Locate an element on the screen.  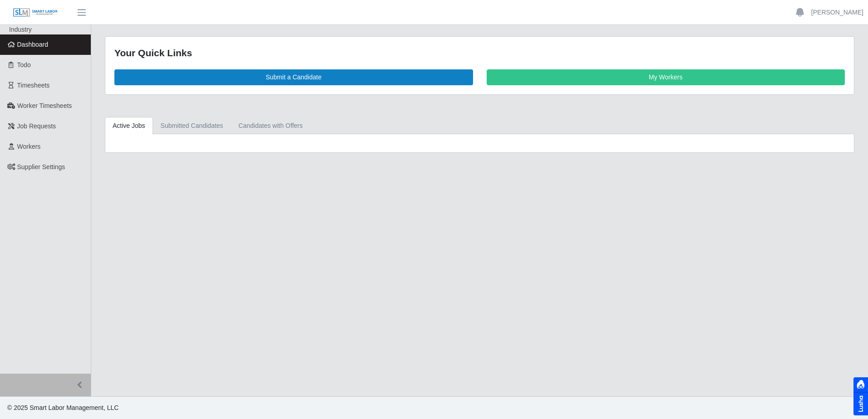
span: Job Requests is located at coordinates (37, 126).